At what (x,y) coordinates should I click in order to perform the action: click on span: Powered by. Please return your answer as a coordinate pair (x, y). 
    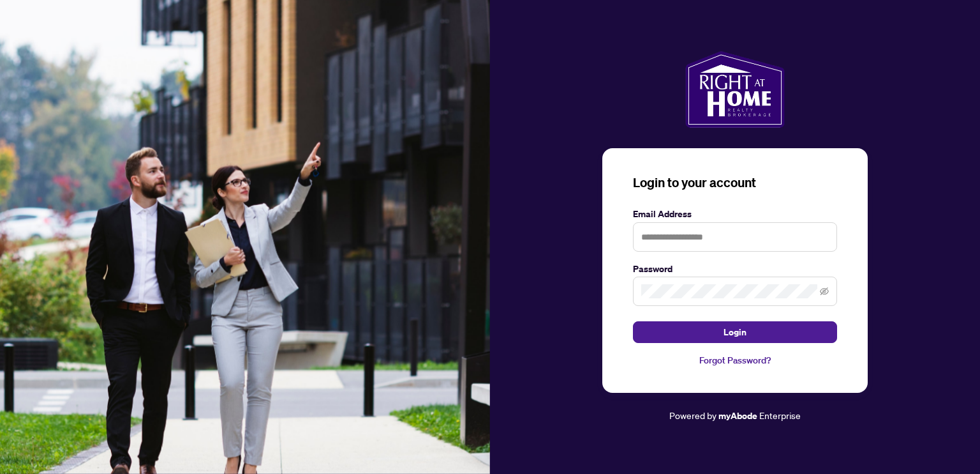
    Looking at the image, I should click on (693, 416).